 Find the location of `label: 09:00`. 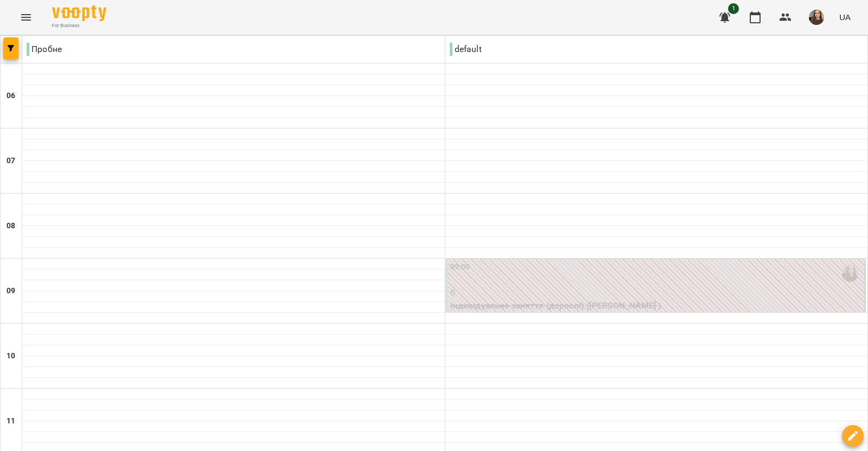

label: 09:00 is located at coordinates (460, 267).